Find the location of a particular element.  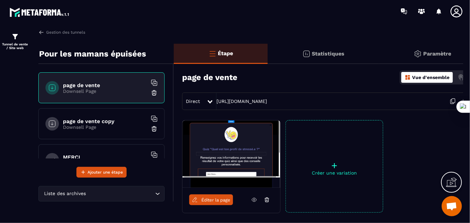

p: Statistiques is located at coordinates (329, 54).